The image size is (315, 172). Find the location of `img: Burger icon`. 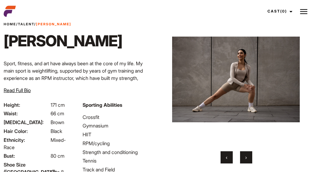

img: Burger icon is located at coordinates (304, 12).